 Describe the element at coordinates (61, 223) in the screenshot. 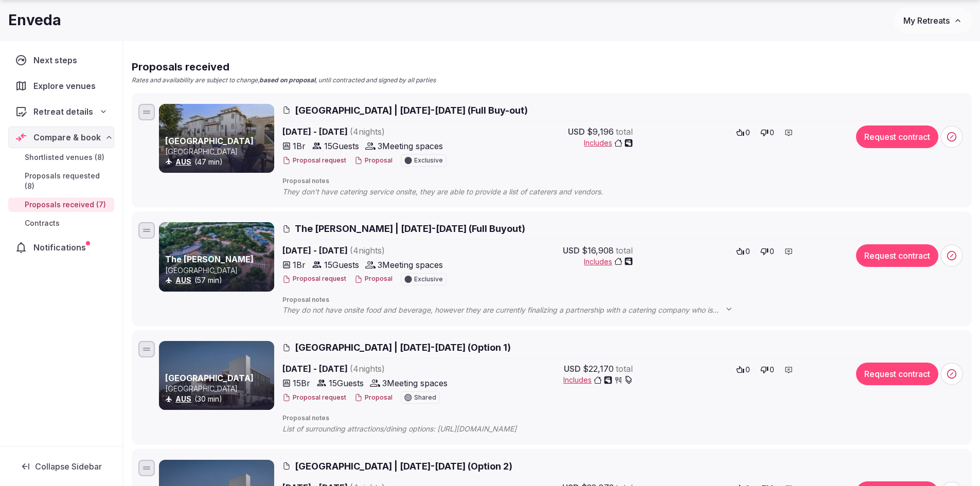

I see `a: Contracts` at that location.